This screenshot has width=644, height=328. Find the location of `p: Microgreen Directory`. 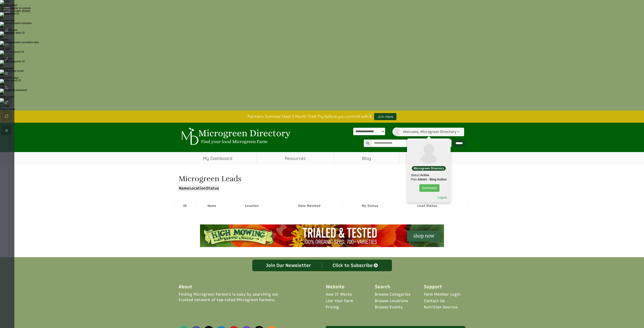

p: Microgreen Directory is located at coordinates (428, 168).